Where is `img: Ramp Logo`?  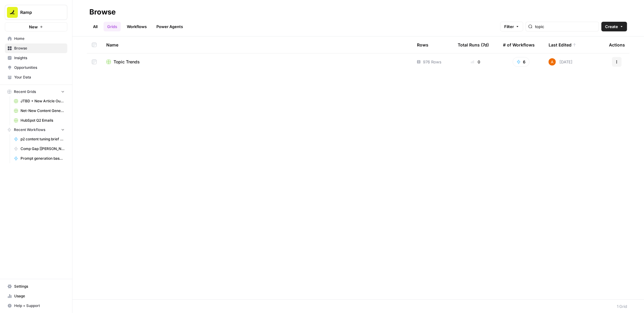
img: Ramp Logo is located at coordinates (12, 12).